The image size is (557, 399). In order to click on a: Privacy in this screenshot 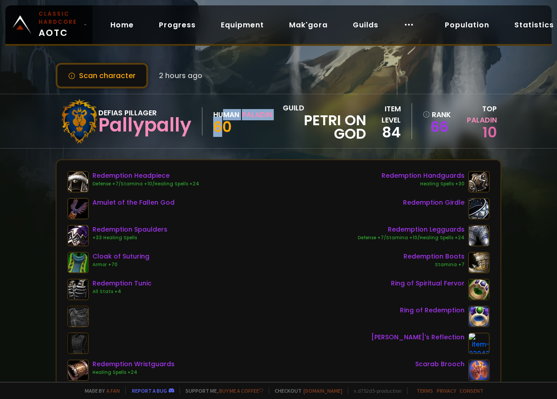, I will do `click(446, 391)`.